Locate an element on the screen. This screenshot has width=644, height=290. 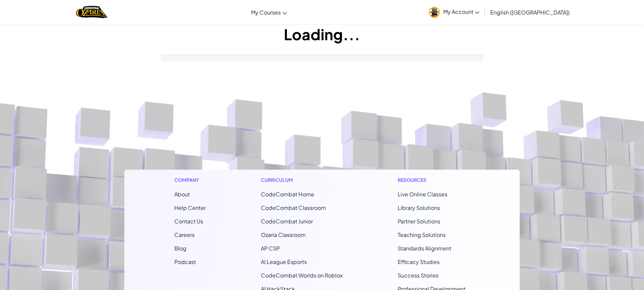
a: Partner Solutions is located at coordinates (419, 221).